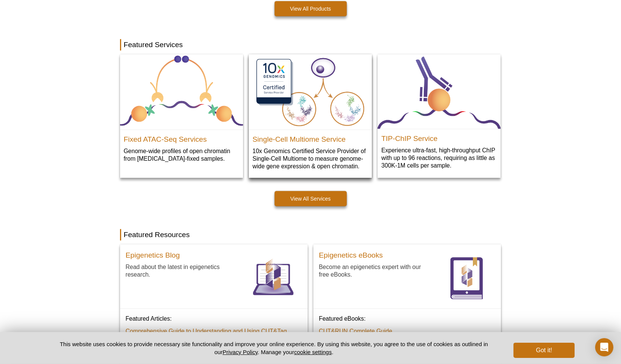 This screenshot has width=621, height=364. I want to click on a: CUT&RUN Complete Guide, so click(356, 331).